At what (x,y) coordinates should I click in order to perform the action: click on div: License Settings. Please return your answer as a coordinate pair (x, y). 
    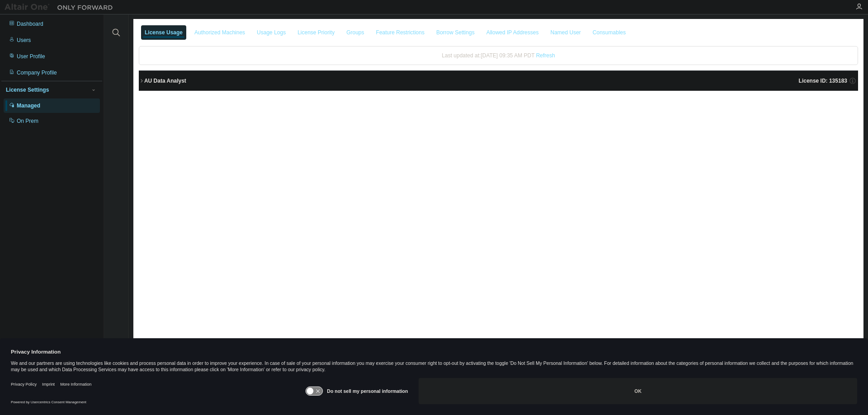
    Looking at the image, I should click on (27, 90).